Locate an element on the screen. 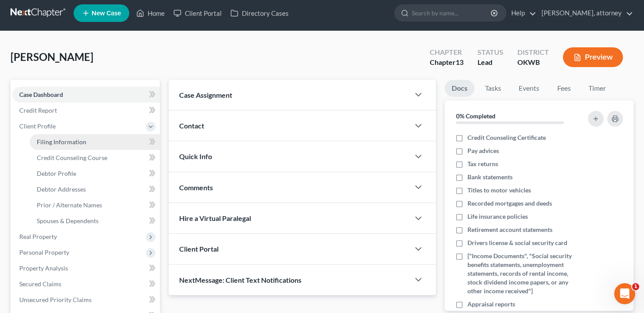 This screenshot has width=644, height=313. span: Credit Report is located at coordinates (38, 110).